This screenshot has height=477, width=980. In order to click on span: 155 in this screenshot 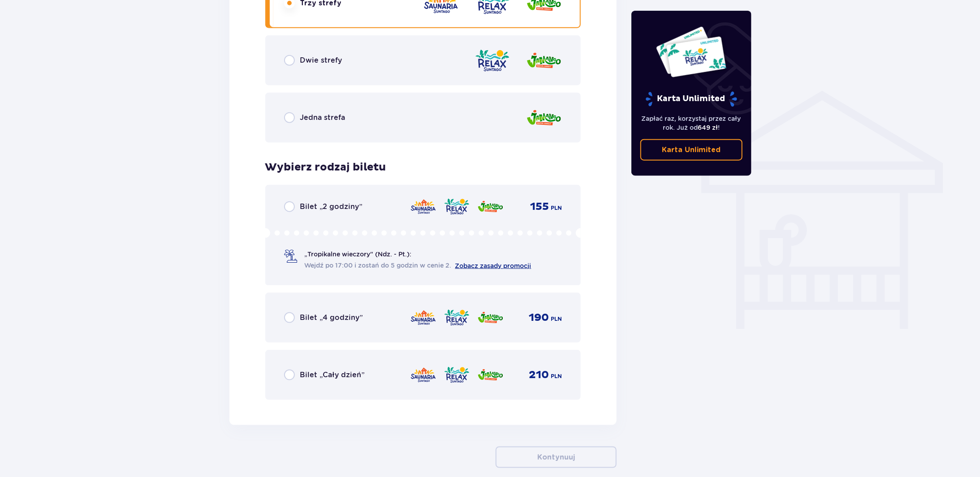, I will do `click(539, 207)`.